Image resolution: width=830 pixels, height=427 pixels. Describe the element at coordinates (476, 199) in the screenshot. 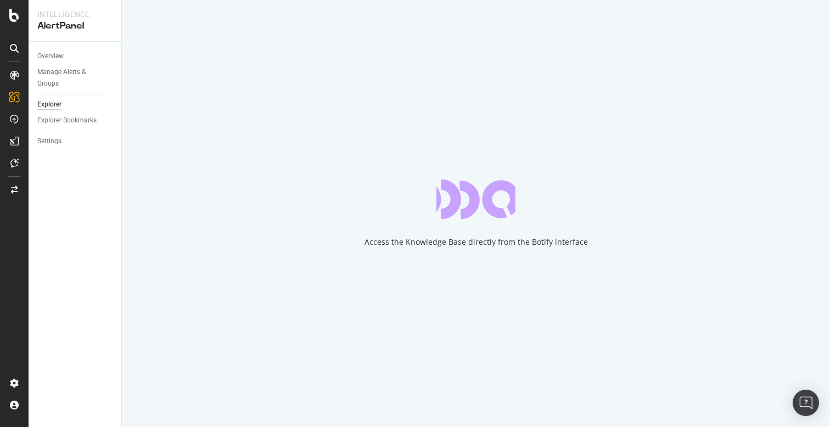

I see `div: animation` at that location.